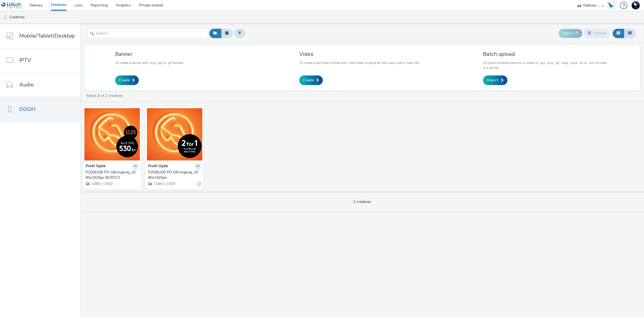 This screenshot has height=317, width=644. What do you see at coordinates (111, 175) in the screenshot?
I see `div: P2506206 PO GlKongevej_1080x1920px BURST2` at bounding box center [111, 175].